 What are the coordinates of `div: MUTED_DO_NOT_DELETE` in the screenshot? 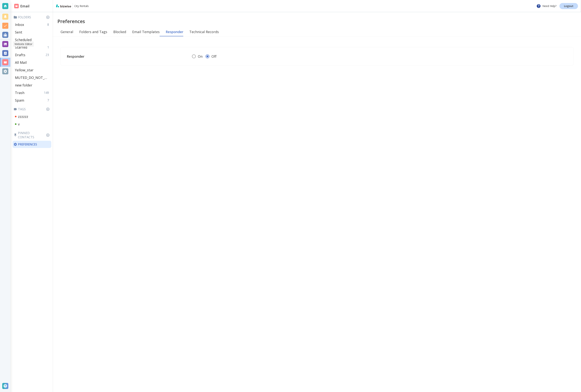 It's located at (33, 78).